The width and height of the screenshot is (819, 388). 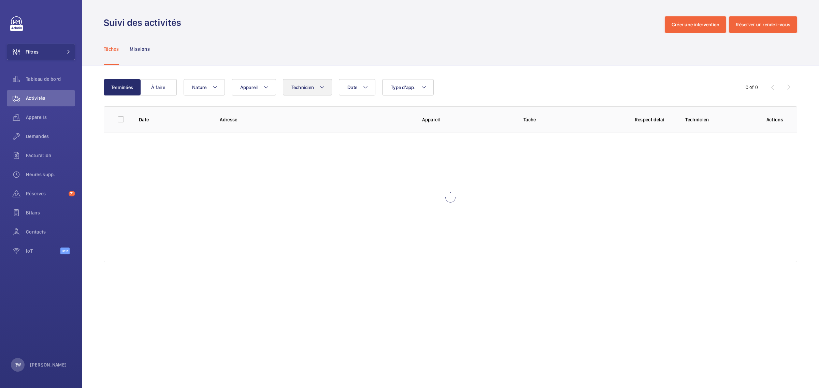 I want to click on p: Missions, so click(x=140, y=49).